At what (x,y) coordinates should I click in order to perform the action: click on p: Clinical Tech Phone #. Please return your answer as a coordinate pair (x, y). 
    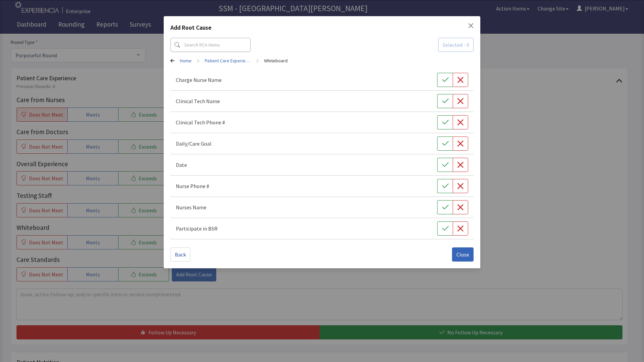
    Looking at the image, I should click on (200, 122).